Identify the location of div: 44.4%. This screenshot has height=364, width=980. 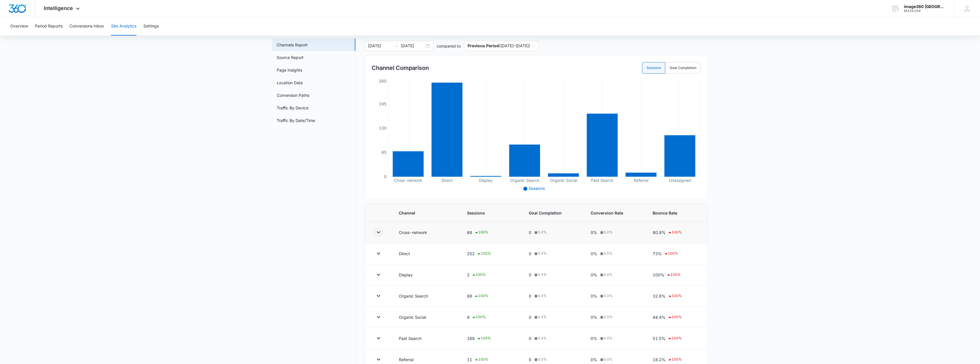
(675, 317).